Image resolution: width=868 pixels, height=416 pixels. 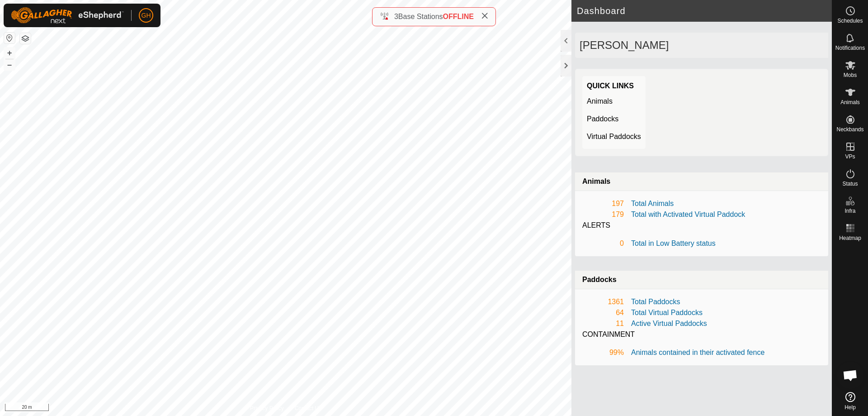 I want to click on strong: Quick Links, so click(x=610, y=85).